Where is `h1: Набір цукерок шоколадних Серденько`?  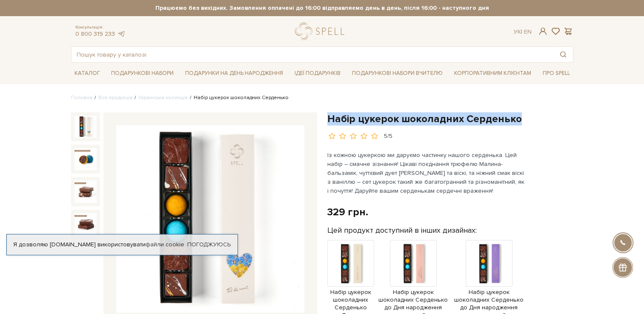
h1: Набір цукерок шоколадних Серденько is located at coordinates (450, 118).